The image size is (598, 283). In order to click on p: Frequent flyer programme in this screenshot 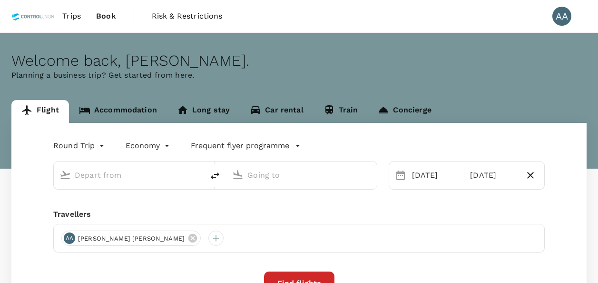, I will do `click(240, 146)`.